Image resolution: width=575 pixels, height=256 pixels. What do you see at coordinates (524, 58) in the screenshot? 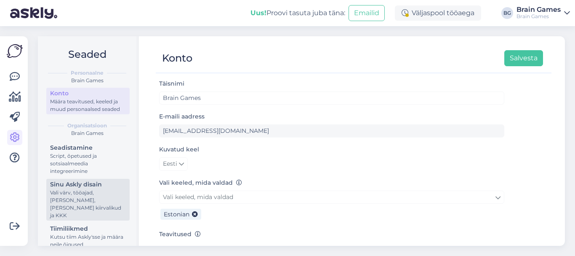
I see `button: Salvesta` at bounding box center [524, 58].